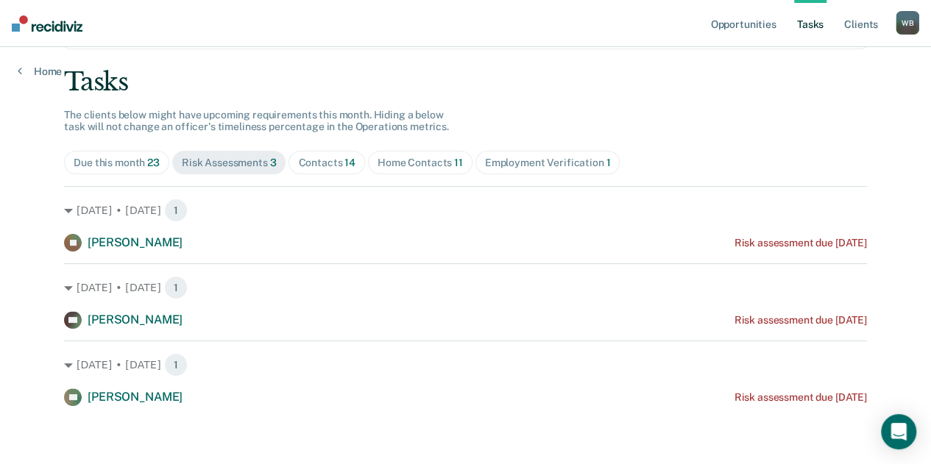 This screenshot has height=464, width=931. What do you see at coordinates (40, 71) in the screenshot?
I see `a: Home` at bounding box center [40, 71].